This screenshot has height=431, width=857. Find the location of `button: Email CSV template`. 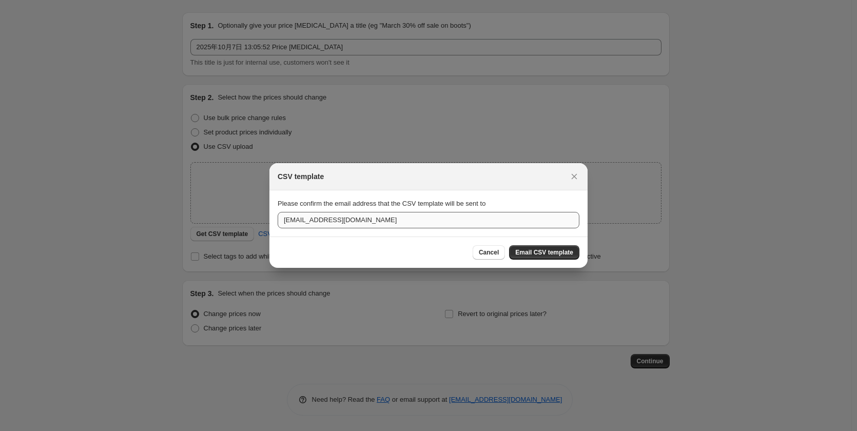

button: Email CSV template is located at coordinates (544, 253).